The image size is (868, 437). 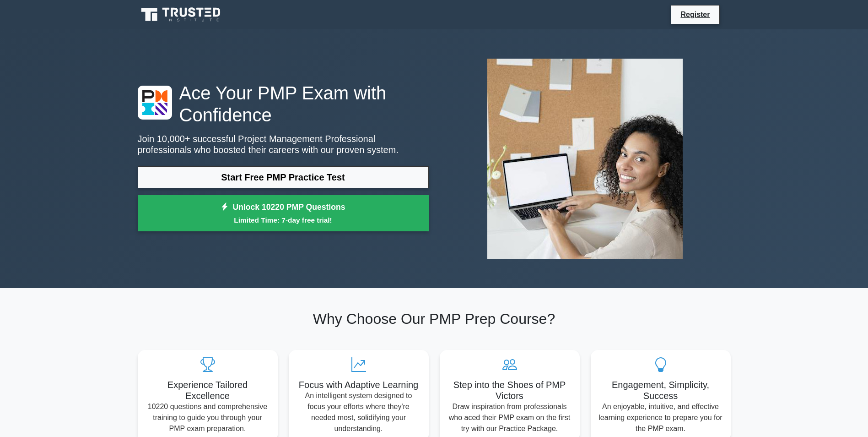 What do you see at coordinates (661, 417) in the screenshot?
I see `p: An enjoyable, intuitive, and effective learning experience to prepare you for the PMP exam.` at bounding box center [661, 417].